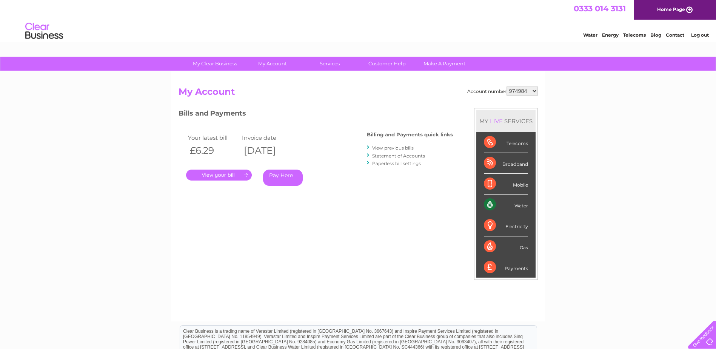  What do you see at coordinates (700, 35) in the screenshot?
I see `a: Log out` at bounding box center [700, 35].